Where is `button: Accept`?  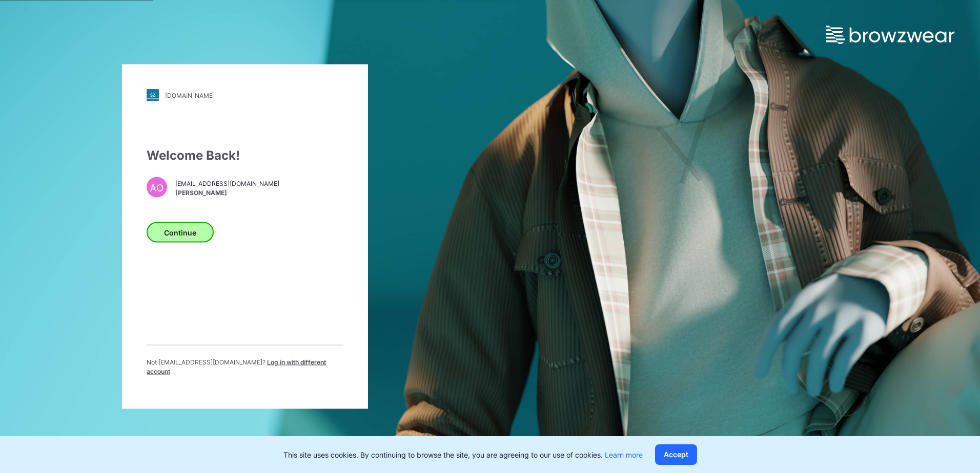 button: Accept is located at coordinates (676, 455).